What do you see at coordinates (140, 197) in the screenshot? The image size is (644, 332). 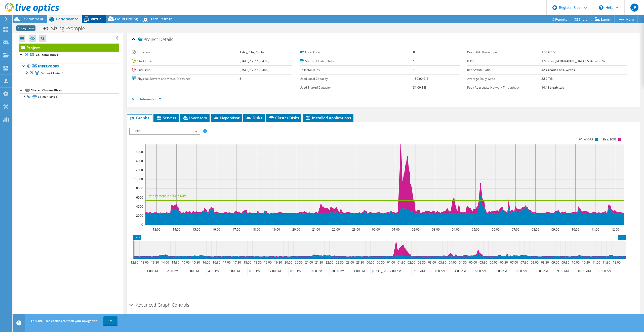 I see `text: 6000` at bounding box center [140, 197].